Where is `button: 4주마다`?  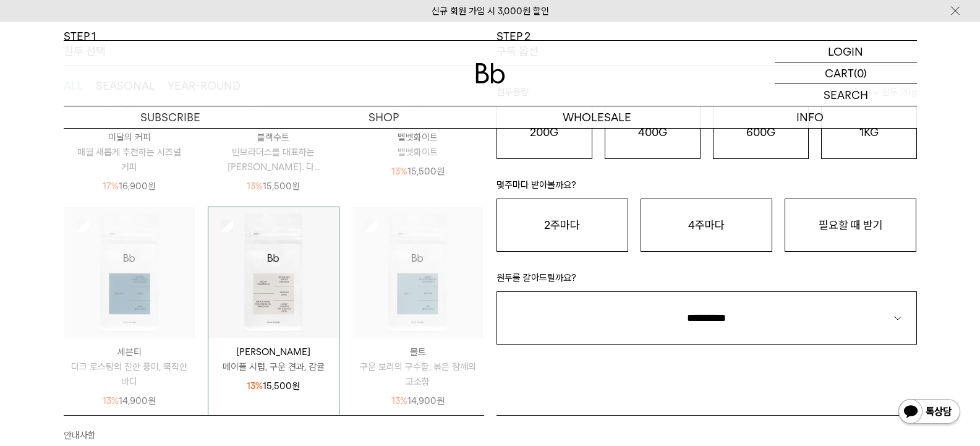
button: 4주마다 is located at coordinates (707, 225).